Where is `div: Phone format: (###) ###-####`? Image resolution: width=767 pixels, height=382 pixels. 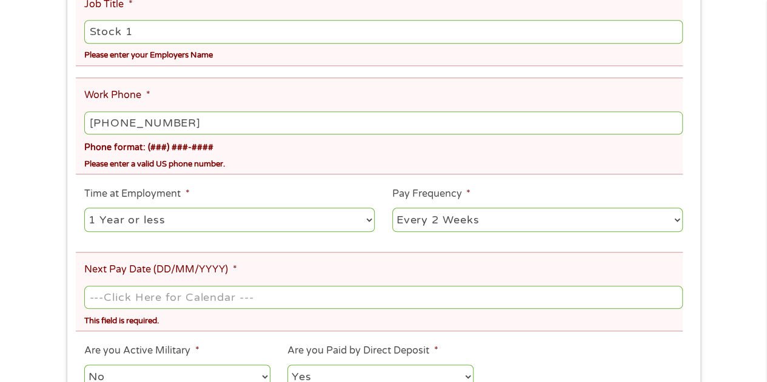 div: Phone format: (###) ###-#### is located at coordinates (383, 145).